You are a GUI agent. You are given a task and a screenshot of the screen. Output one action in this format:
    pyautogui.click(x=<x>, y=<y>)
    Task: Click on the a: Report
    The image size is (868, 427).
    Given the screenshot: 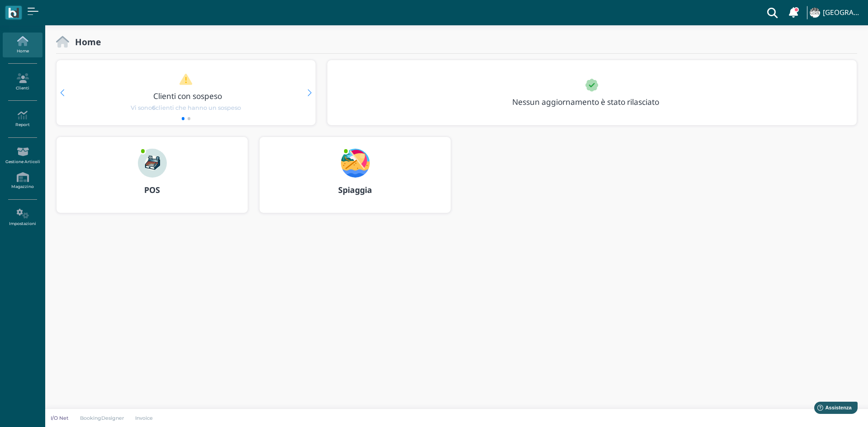 What is the action you would take?
    pyautogui.click(x=22, y=119)
    